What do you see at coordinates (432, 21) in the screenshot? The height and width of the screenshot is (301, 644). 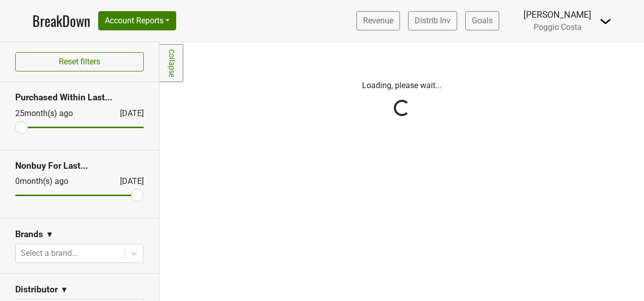 I see `a: Distrib Inv` at bounding box center [432, 21].